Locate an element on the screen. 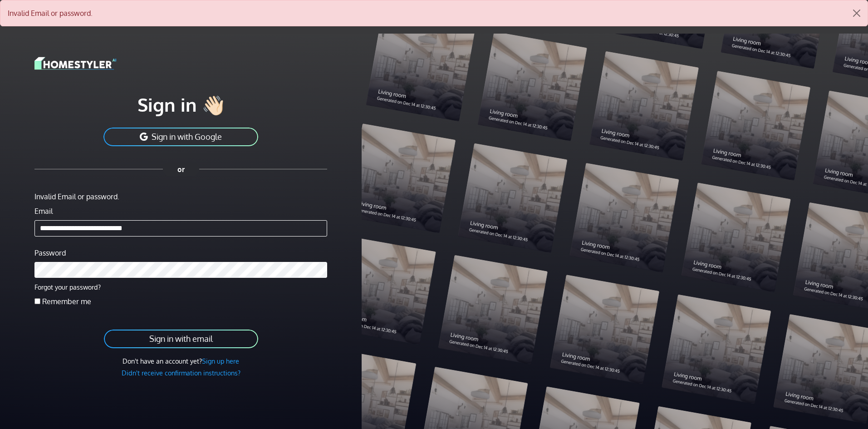  button: Sign in with Google is located at coordinates (181, 137).